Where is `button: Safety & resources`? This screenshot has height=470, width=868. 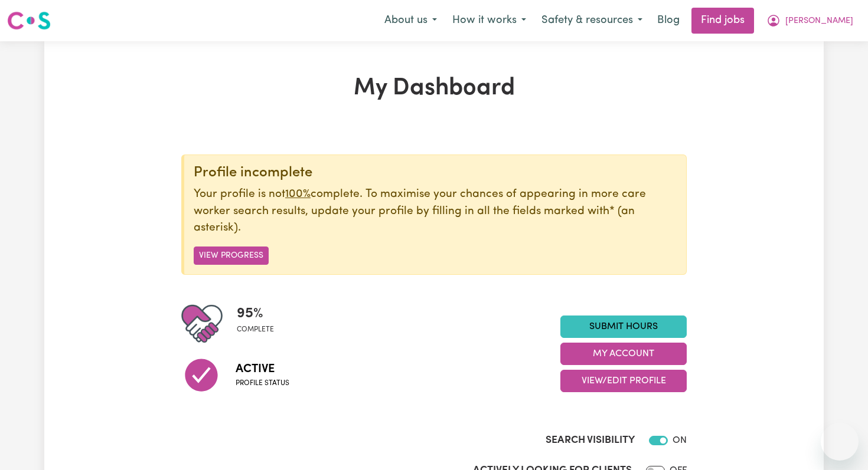
button: Safety & resources is located at coordinates (591, 21).